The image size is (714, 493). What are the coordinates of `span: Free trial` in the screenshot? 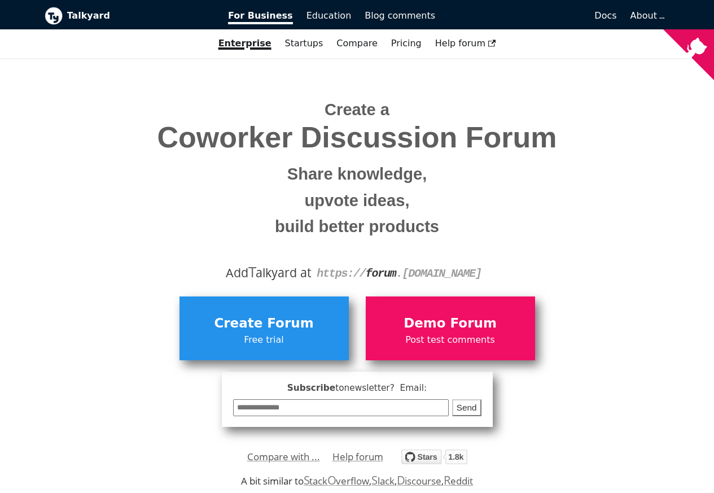 It's located at (264, 340).